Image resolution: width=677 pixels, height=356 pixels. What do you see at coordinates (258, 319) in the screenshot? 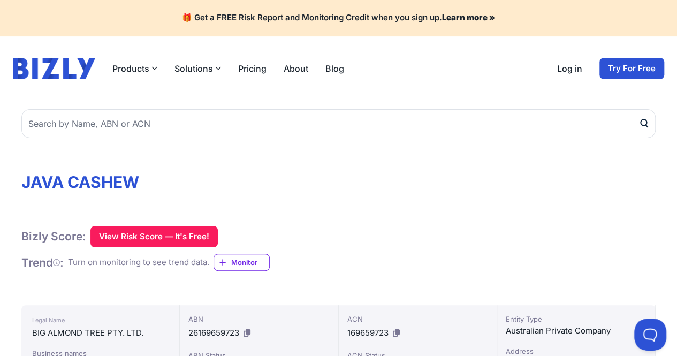
I see `div: ABN` at bounding box center [258, 319].